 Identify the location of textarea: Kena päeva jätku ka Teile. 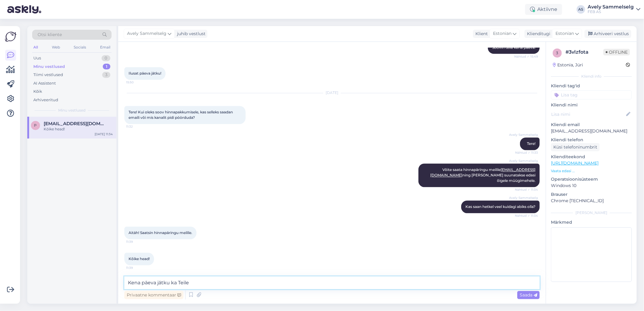
(332, 283).